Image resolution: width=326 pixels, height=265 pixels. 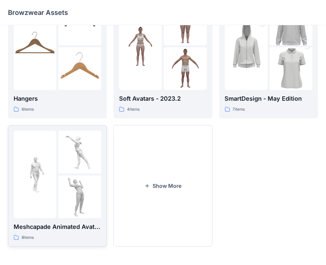 What do you see at coordinates (28, 238) in the screenshot?
I see `p: 8 items` at bounding box center [28, 238].